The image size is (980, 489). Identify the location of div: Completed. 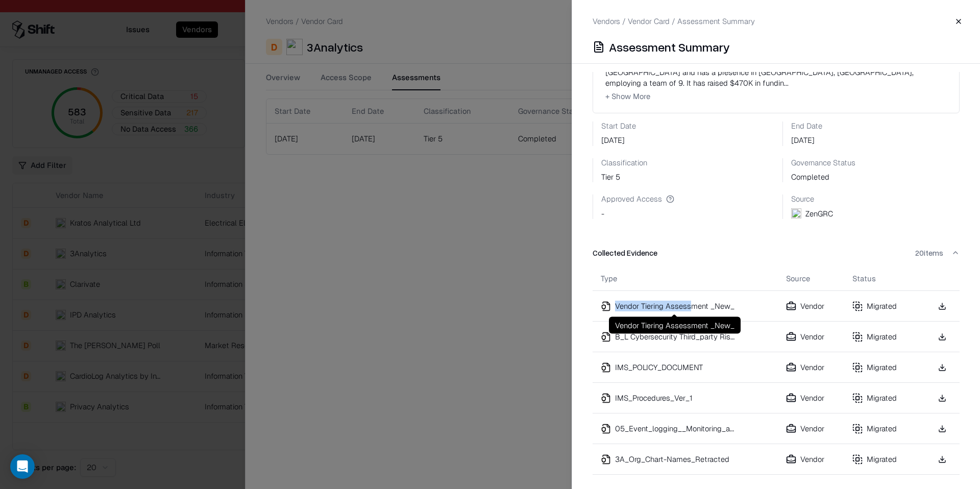
(810, 177).